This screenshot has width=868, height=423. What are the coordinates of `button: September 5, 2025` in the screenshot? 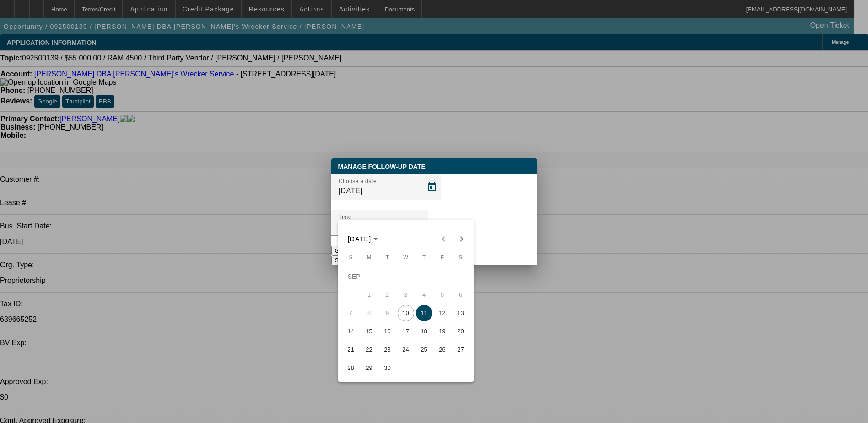 It's located at (443, 295).